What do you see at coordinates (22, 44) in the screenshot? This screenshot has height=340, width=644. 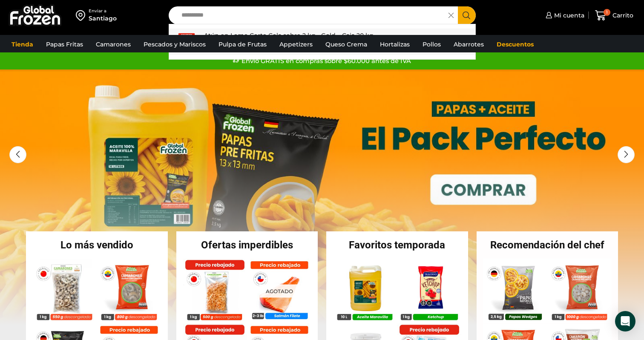 I see `a: Tienda` at bounding box center [22, 44].